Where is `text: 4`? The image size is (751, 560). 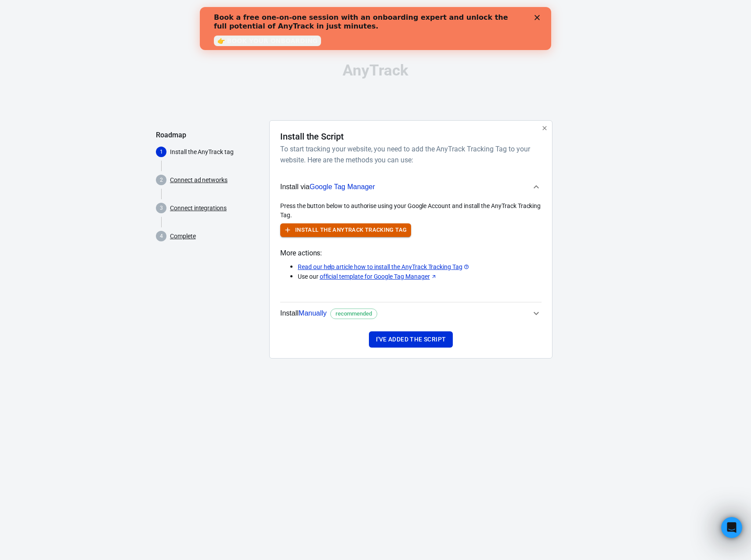 text: 4 is located at coordinates (161, 236).